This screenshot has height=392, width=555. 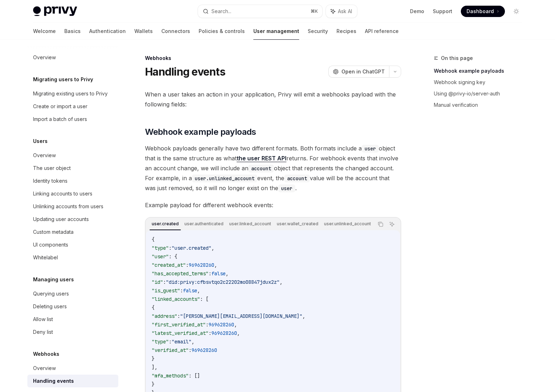 I want to click on span: false, so click(x=190, y=291).